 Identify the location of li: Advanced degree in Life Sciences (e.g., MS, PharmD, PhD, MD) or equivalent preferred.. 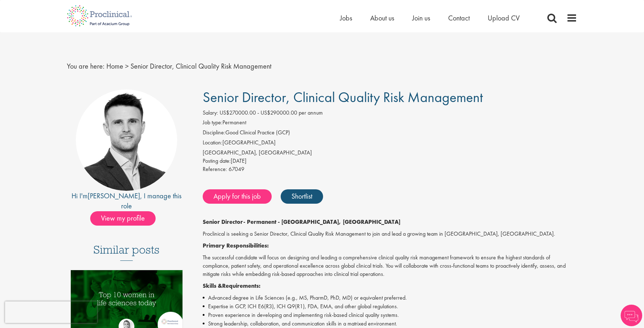
(390, 298).